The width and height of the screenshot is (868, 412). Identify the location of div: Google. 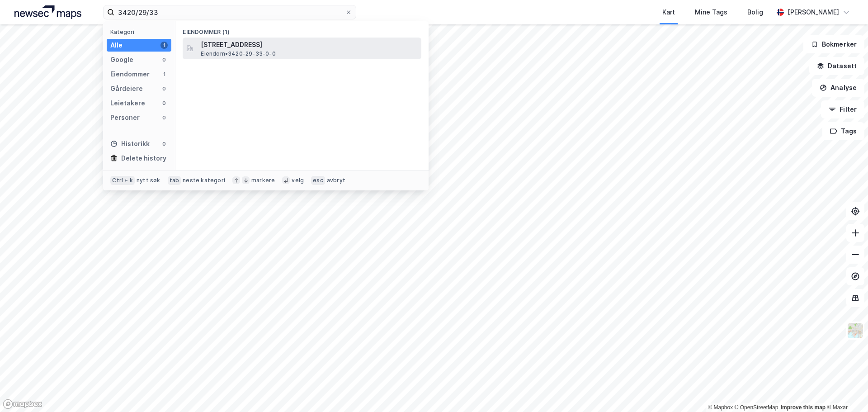
(121, 60).